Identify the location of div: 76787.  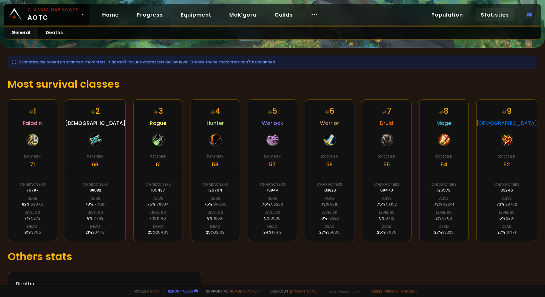
(32, 190).